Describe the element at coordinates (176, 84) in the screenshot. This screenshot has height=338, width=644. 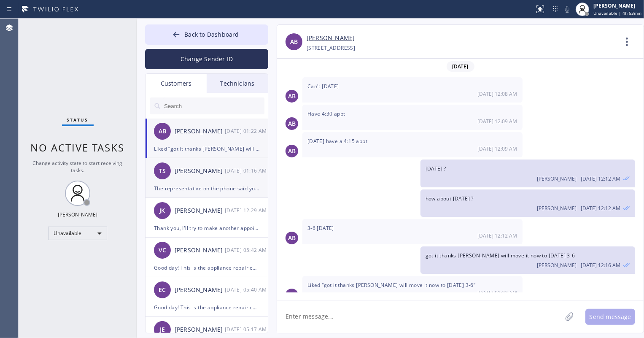
I see `div: Customers` at that location.